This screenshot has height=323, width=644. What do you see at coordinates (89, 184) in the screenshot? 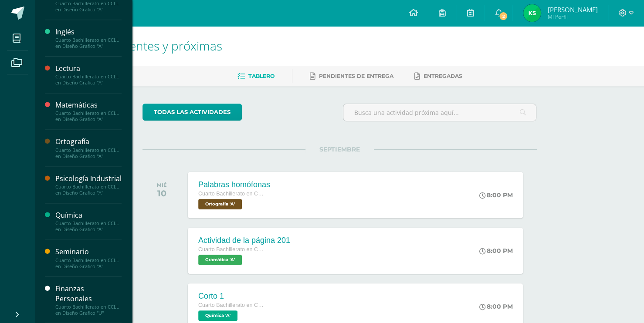
I see `a: Psicología IndustrialCuarto Bachillerato en CCLL en Diseño Grafico "A"` at bounding box center [89, 184].